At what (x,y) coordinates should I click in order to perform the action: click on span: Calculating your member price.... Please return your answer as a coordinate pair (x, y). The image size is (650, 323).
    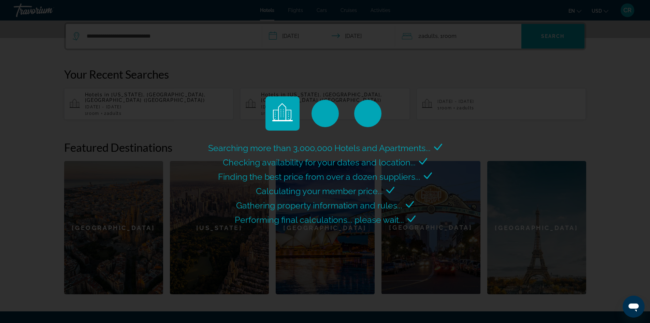
    Looking at the image, I should click on (319, 191).